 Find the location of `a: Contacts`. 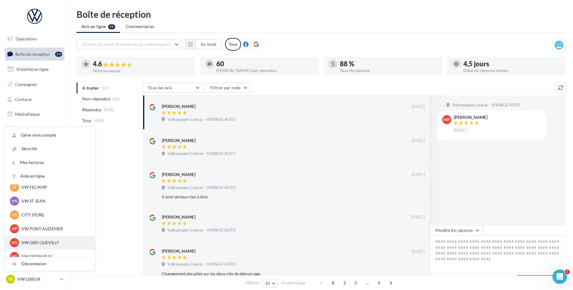

a: Contacts is located at coordinates (35, 99).